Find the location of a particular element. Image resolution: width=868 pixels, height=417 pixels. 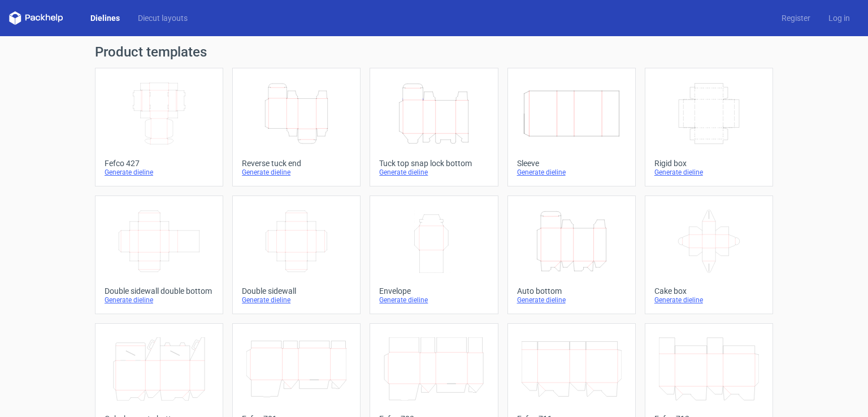

div: Auto bottom is located at coordinates (571, 291).